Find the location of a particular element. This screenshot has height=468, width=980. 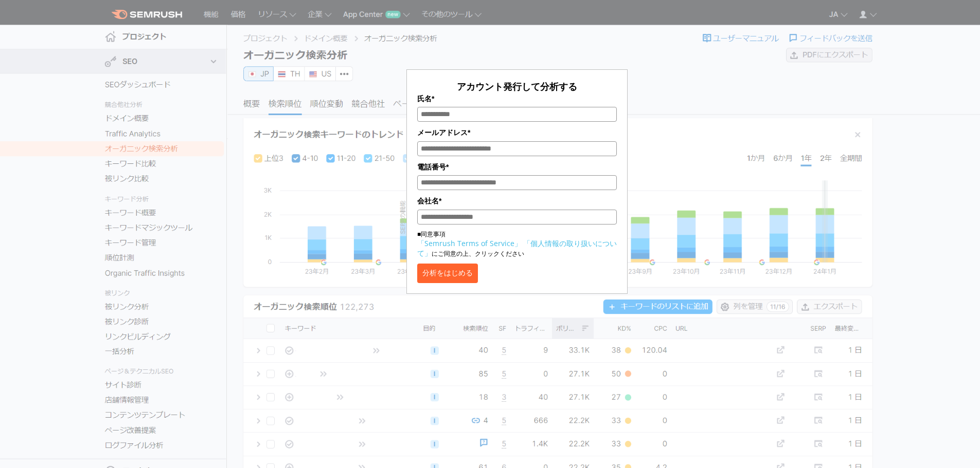

a: 「個人情報の取り扱いについて」 is located at coordinates (517, 248).